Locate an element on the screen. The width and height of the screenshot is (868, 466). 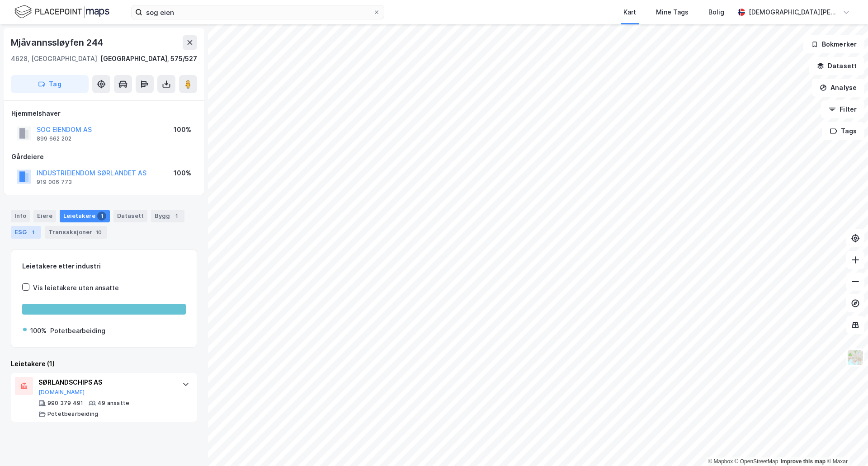
button: Bokmerker is located at coordinates (834, 44).